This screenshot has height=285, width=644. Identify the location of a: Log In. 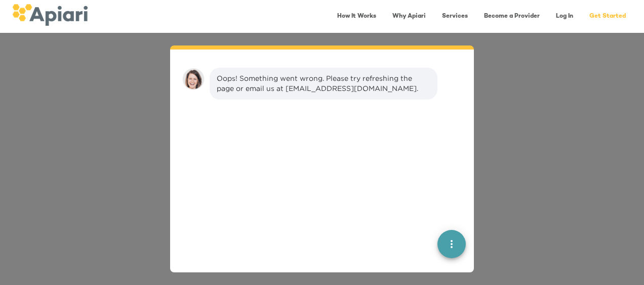
(564, 16).